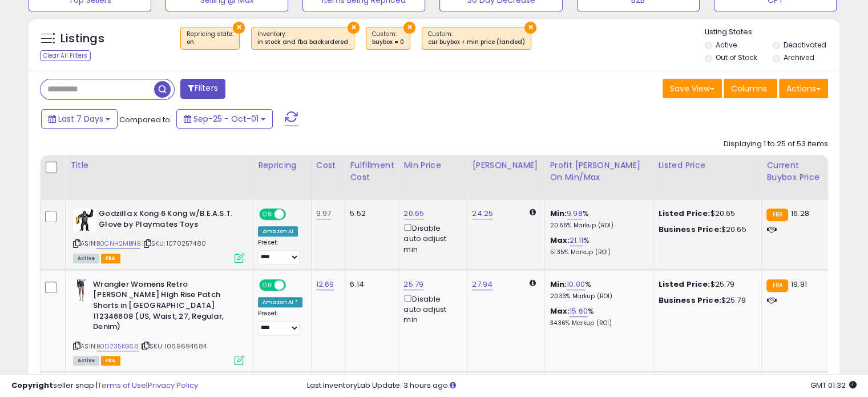  I want to click on div: Fulfillment Cost, so click(372, 171).